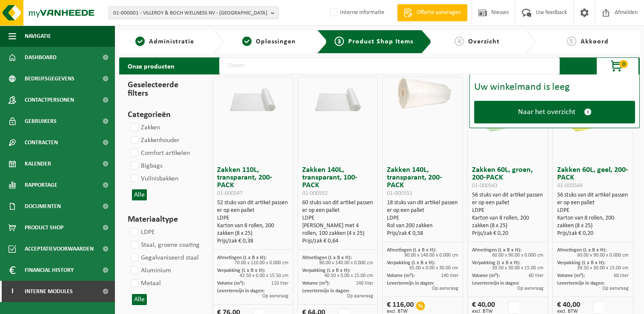 Image resolution: width=644 pixels, height=314 pixels. Describe the element at coordinates (41, 143) in the screenshot. I see `span: Contracten` at that location.